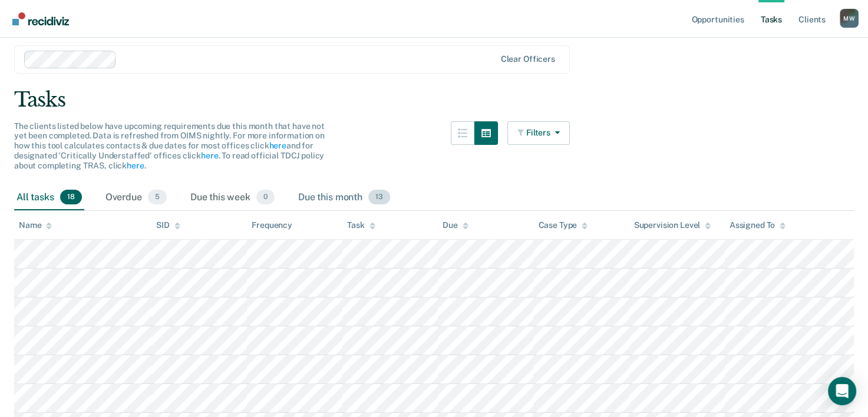 The width and height of the screenshot is (868, 417). I want to click on img: Recidiviz, so click(40, 19).